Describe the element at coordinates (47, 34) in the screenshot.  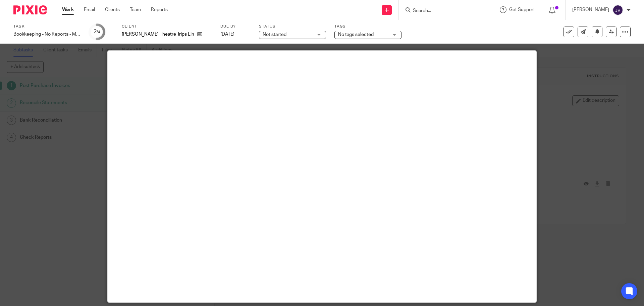
I see `div: Bookkeeping - No Reports - Monthly` at that location.